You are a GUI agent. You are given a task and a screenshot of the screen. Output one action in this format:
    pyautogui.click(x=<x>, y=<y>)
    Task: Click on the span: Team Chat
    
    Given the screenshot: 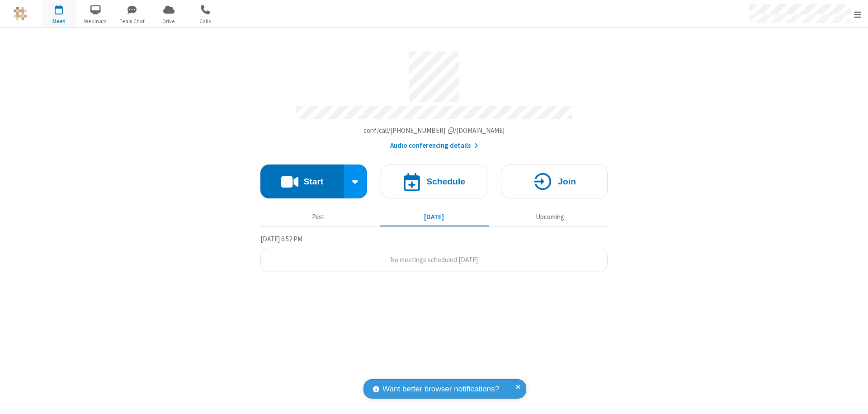 What is the action you would take?
    pyautogui.click(x=132, y=22)
    